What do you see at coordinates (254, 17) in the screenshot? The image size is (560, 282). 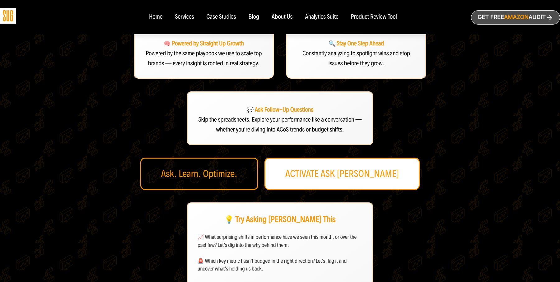 I see `a: Blog` at bounding box center [254, 17].